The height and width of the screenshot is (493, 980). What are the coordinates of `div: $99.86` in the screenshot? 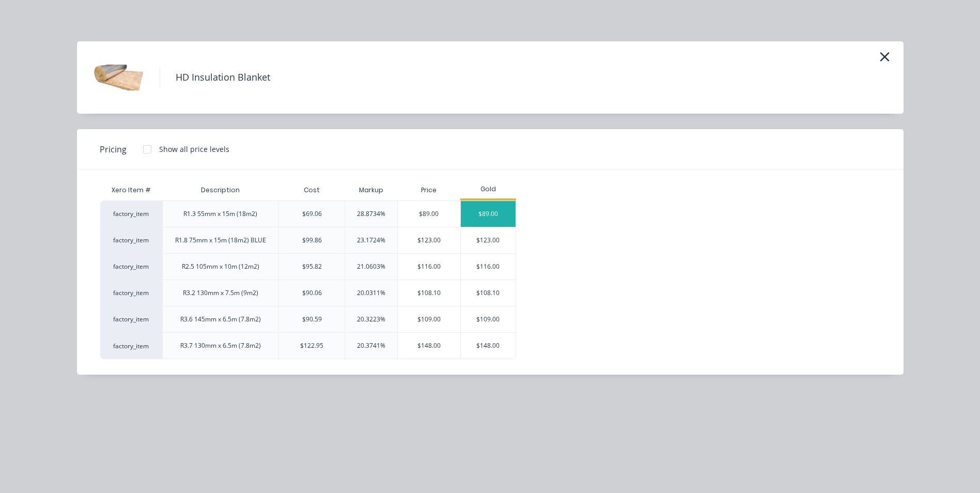 It's located at (312, 240).